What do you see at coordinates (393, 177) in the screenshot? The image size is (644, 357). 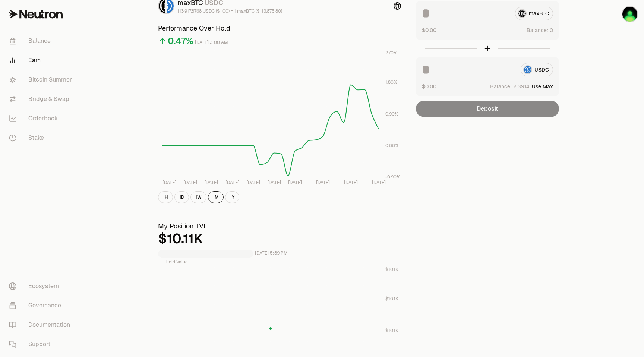 I see `tspan: -0.90%` at bounding box center [393, 177].